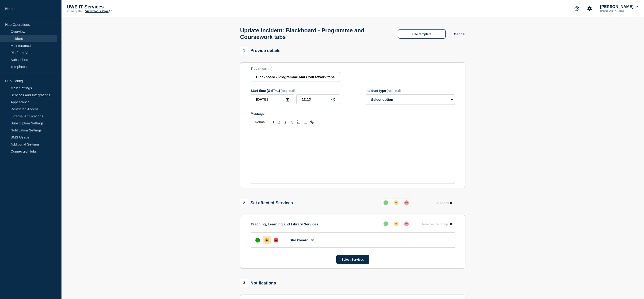  What do you see at coordinates (279, 122) in the screenshot?
I see `button: Toggle bold text` at bounding box center [279, 122].